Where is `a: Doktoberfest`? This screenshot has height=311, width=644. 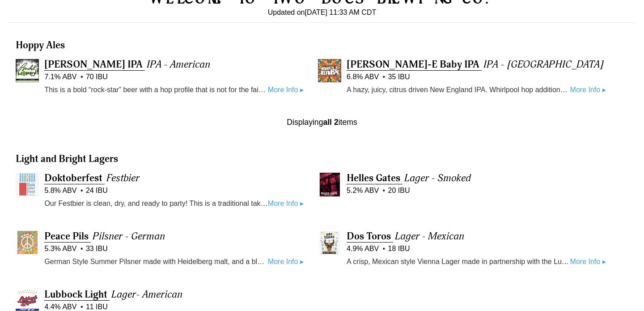
a: Doktoberfest is located at coordinates (75, 178).